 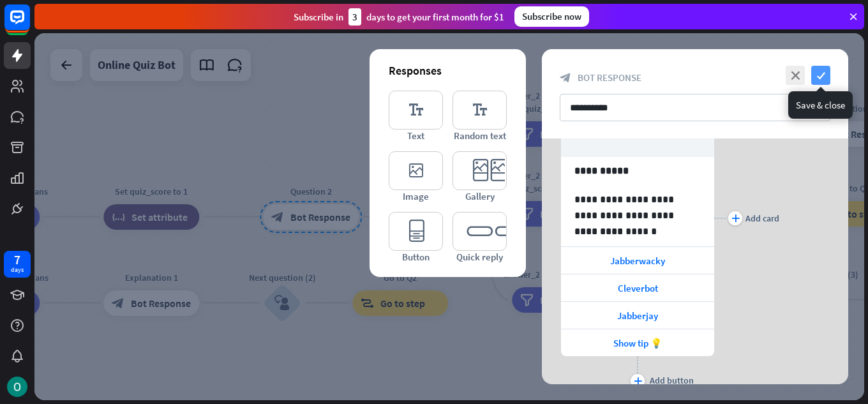 What do you see at coordinates (796, 75) in the screenshot?
I see `i: close` at bounding box center [796, 75].